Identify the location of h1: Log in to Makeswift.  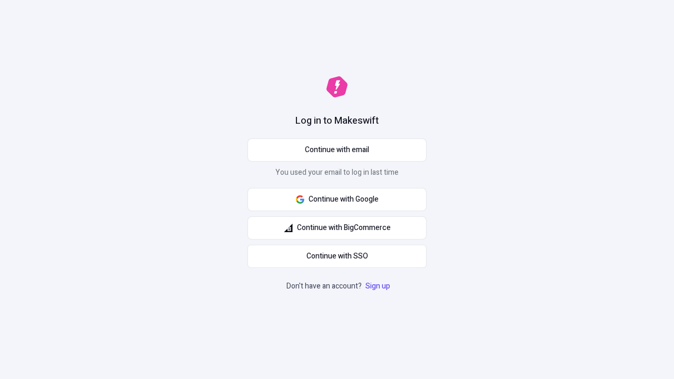
(337, 121).